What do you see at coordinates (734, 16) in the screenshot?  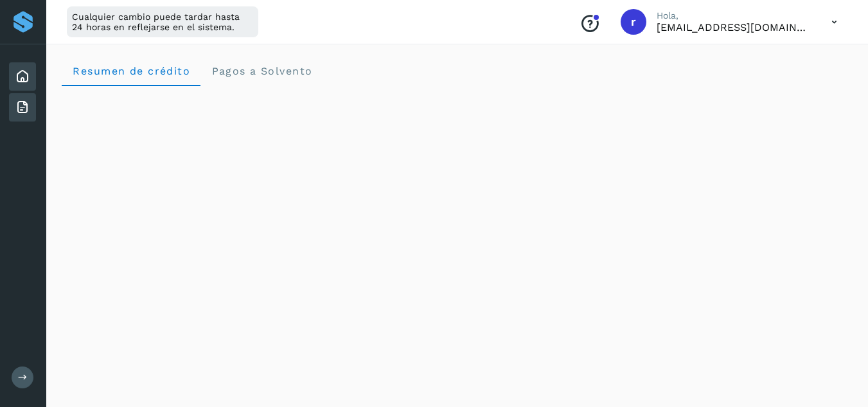 I see `p: Hola,` at bounding box center [734, 16].